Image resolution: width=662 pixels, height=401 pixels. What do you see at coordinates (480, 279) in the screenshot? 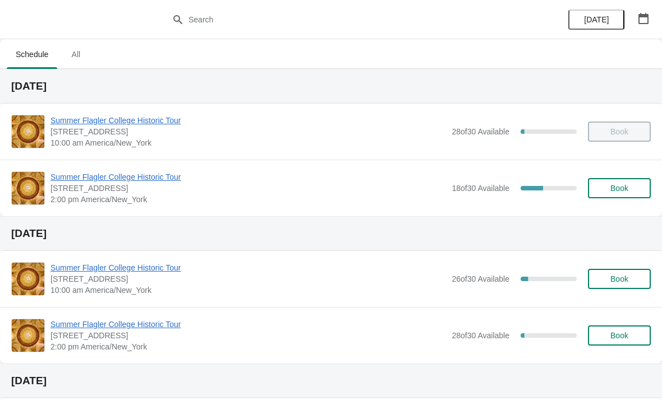
I see `span: 26 of 30 Available` at bounding box center [480, 279].